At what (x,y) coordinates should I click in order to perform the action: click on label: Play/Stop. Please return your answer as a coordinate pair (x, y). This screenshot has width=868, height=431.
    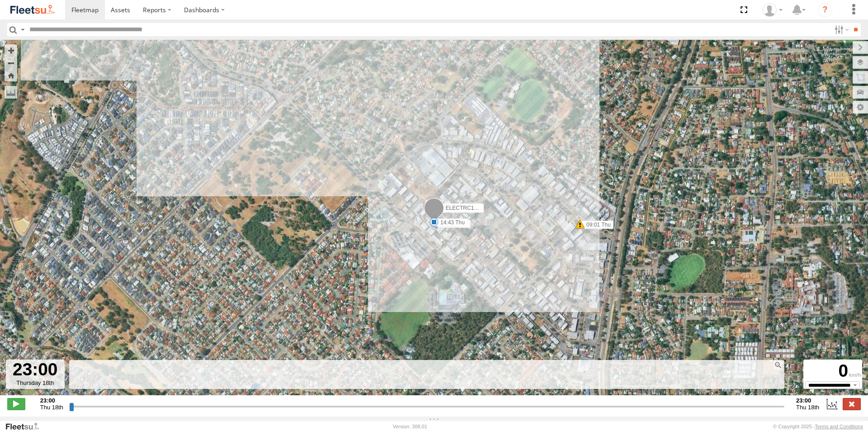
    Looking at the image, I should click on (16, 404).